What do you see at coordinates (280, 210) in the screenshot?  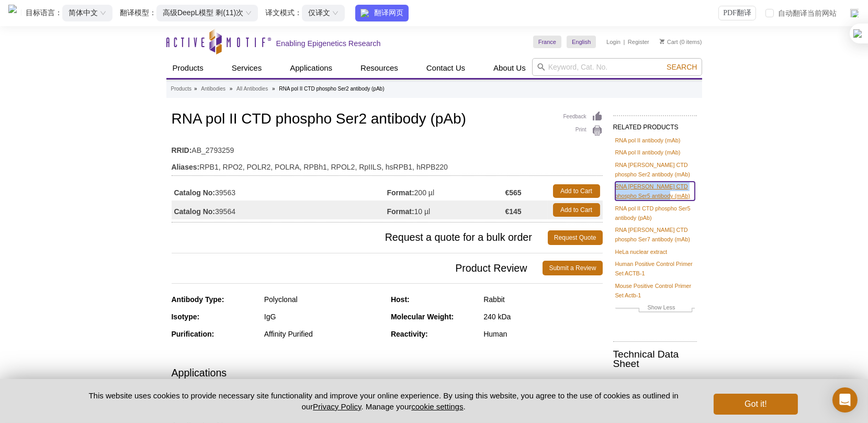 I see `td: 39564` at bounding box center [280, 210].